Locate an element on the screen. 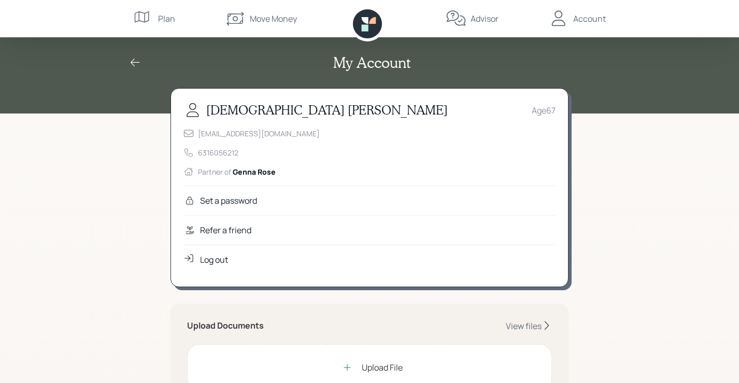  div: Log out is located at coordinates (214, 260).